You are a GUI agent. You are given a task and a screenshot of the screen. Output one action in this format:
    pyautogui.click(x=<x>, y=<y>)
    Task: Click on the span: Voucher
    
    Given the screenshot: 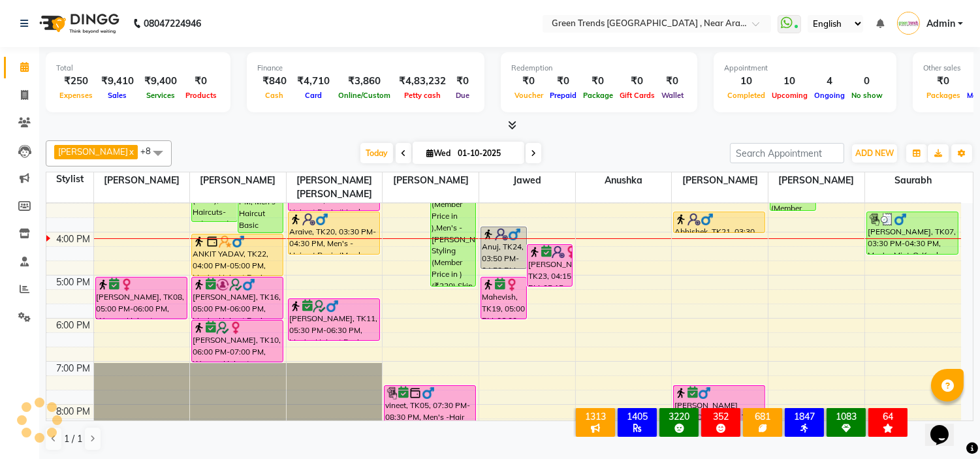 What is the action you would take?
    pyautogui.click(x=529, y=96)
    